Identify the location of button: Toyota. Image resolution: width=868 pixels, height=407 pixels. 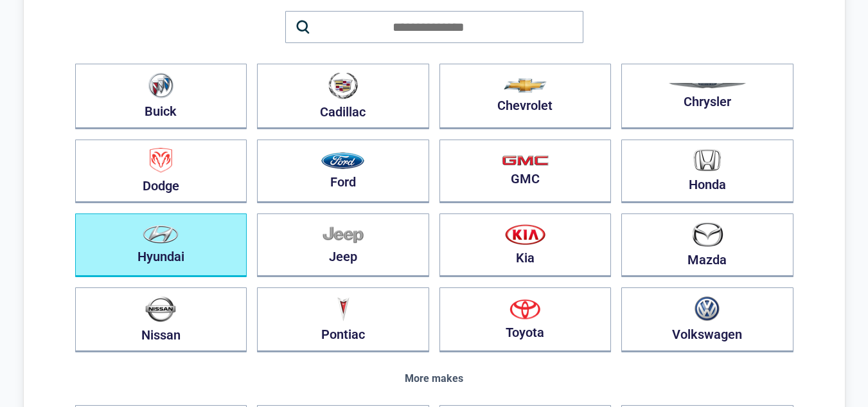
(526, 320).